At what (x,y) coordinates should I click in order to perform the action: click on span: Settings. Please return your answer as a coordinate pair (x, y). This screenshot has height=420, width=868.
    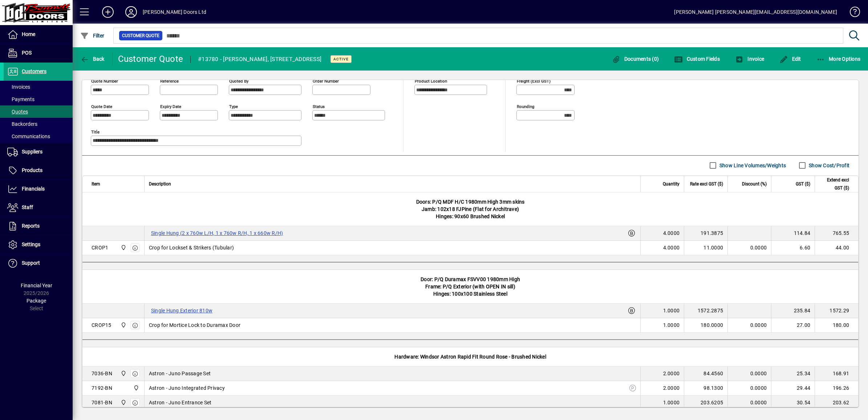
    Looking at the image, I should click on (31, 244).